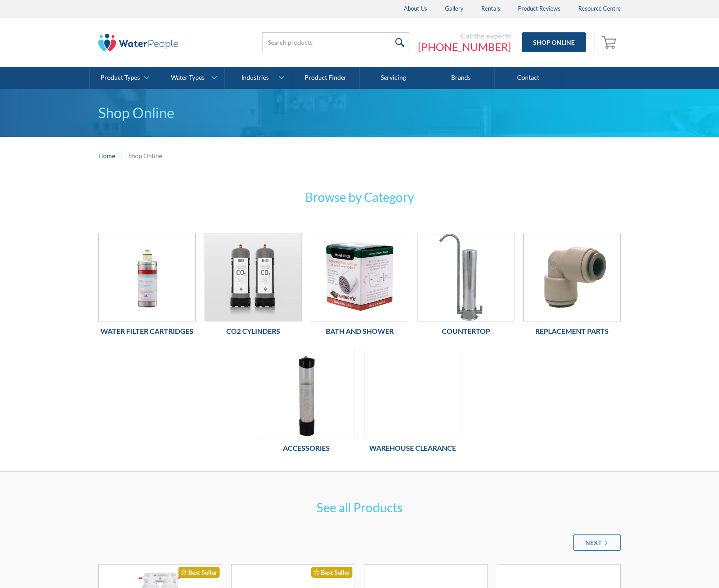 The height and width of the screenshot is (588, 719). I want to click on h6: Co2 Cylinders, so click(253, 331).